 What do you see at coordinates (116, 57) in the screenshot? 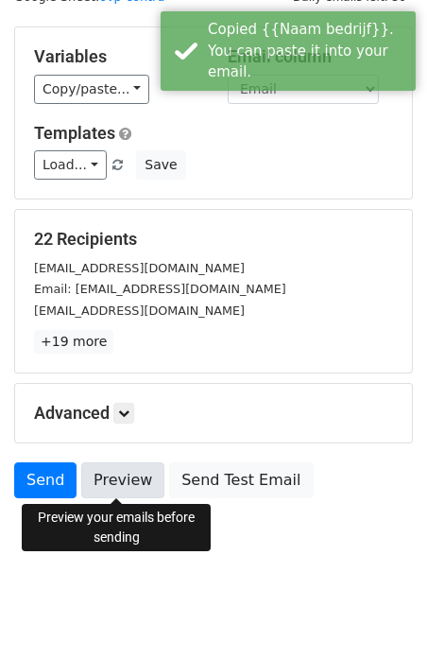
I see `h5: Variables` at bounding box center [116, 57].